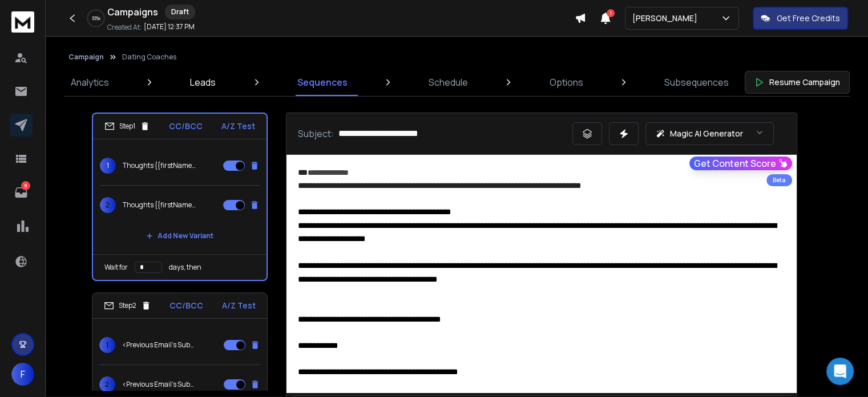  Describe the element at coordinates (798, 82) in the screenshot. I see `button: Resume Campaign` at that location.